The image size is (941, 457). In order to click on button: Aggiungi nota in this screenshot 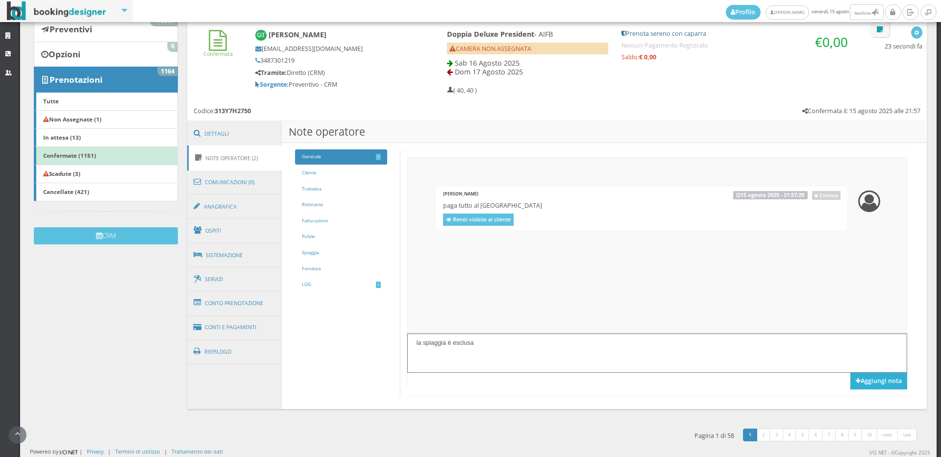, I will do `click(879, 381)`.